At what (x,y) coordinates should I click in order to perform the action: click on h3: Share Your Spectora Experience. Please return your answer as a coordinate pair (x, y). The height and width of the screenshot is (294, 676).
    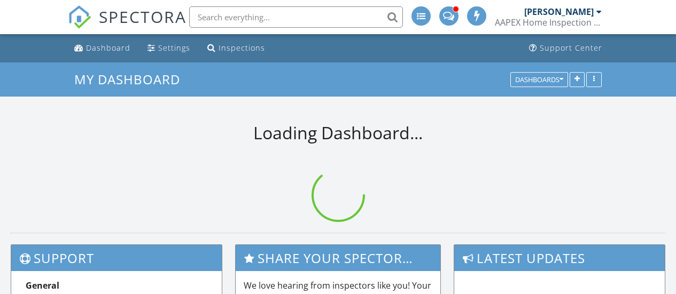
    Looking at the image, I should click on (338, 258).